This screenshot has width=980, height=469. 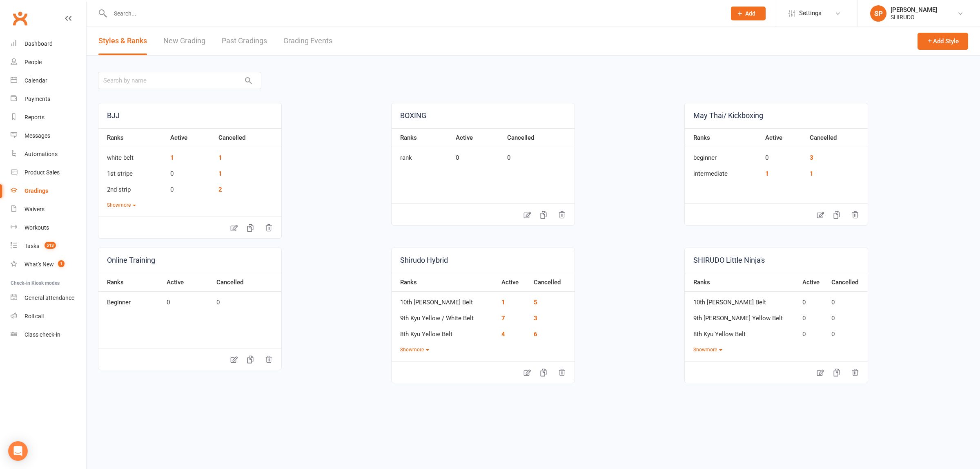 I want to click on div: SP, so click(x=878, y=13).